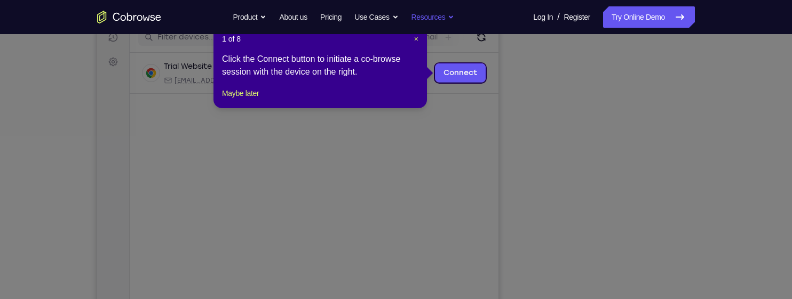 The image size is (792, 299). Describe the element at coordinates (320, 66) in the screenshot. I see `div: Click the Connect button to initiate a co-browse session with the device on the right.` at that location.